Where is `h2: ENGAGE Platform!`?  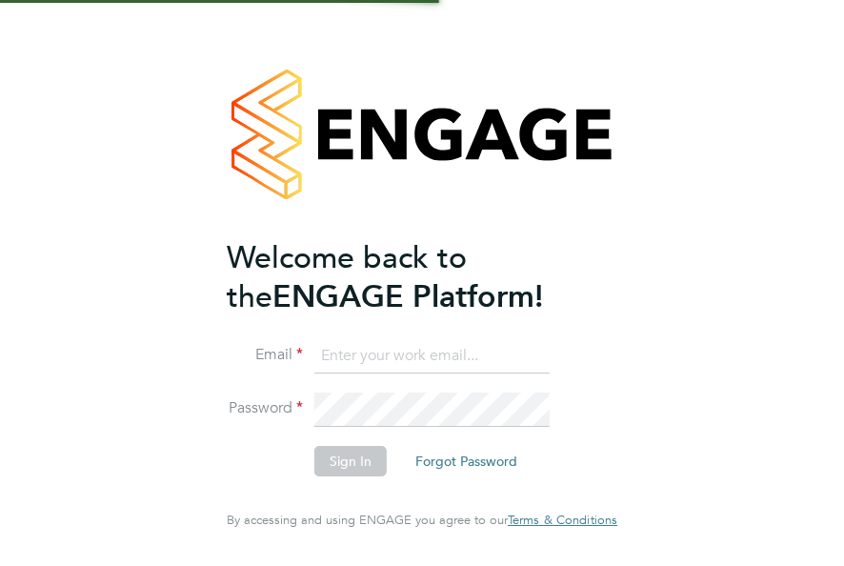 h2: ENGAGE Platform! is located at coordinates (413, 277).